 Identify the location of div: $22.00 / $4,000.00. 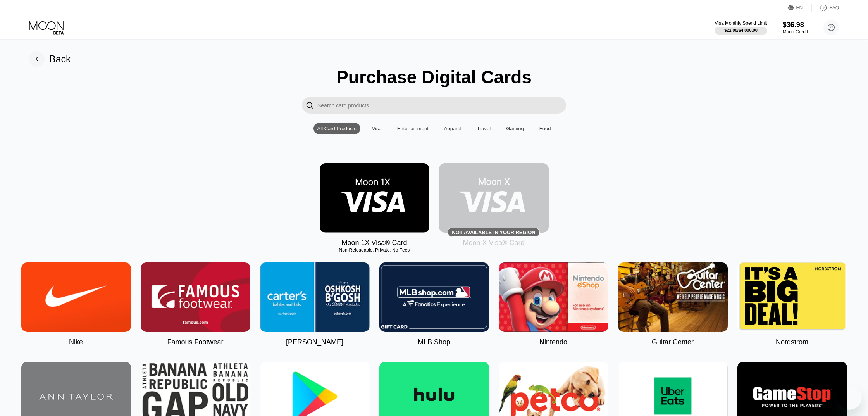
(741, 30).